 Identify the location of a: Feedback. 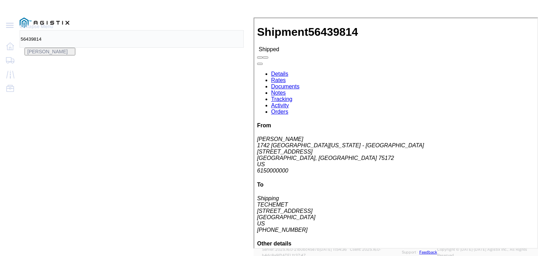
(428, 252).